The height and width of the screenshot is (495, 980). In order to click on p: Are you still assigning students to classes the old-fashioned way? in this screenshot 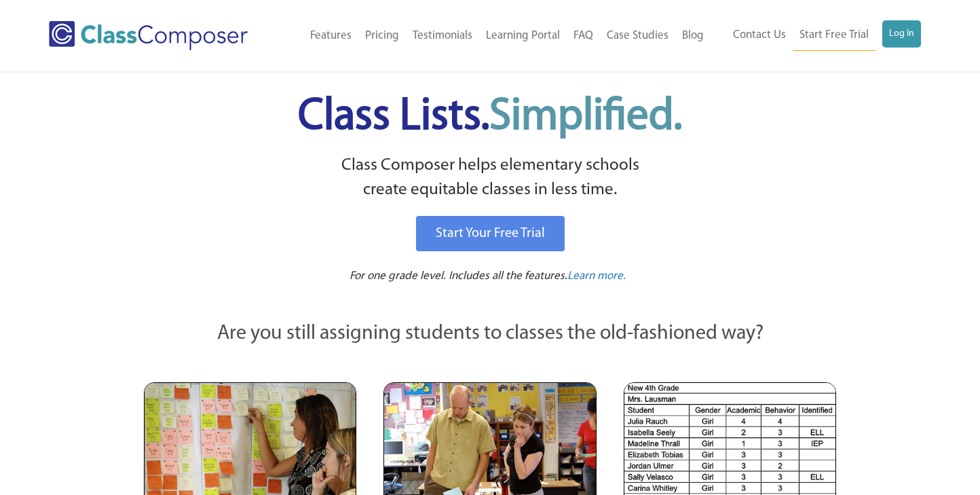, I will do `click(490, 334)`.